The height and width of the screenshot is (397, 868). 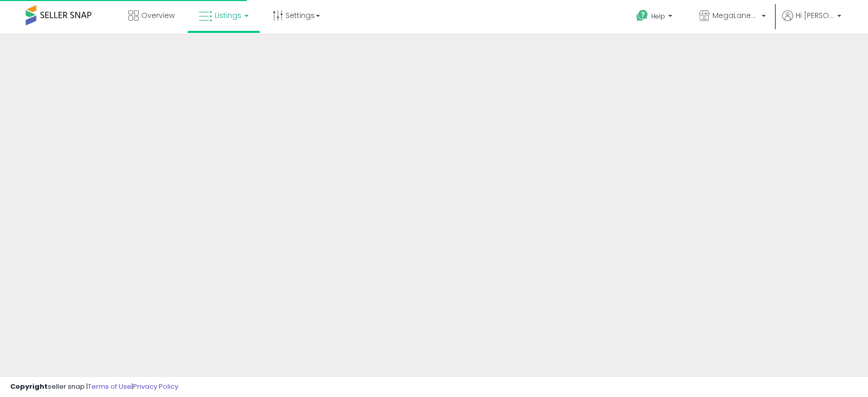 I want to click on span: MegaLanes Distribution, so click(x=736, y=15).